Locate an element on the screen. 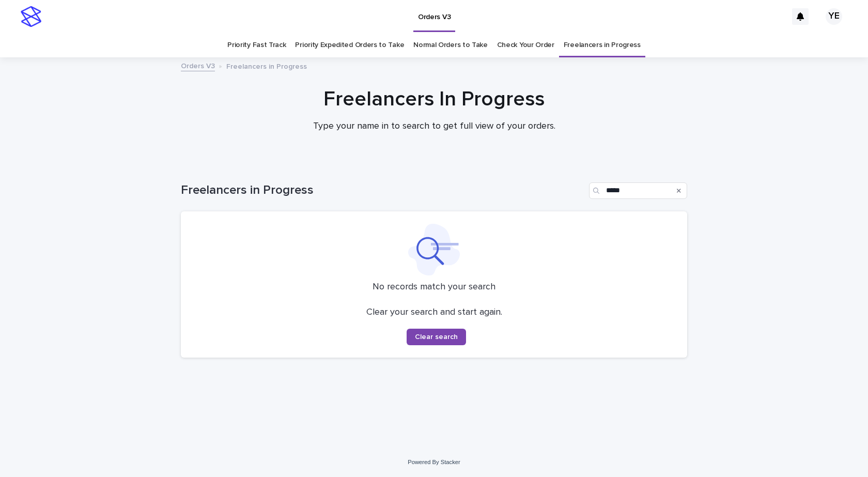  p: No records match your search is located at coordinates (434, 287).